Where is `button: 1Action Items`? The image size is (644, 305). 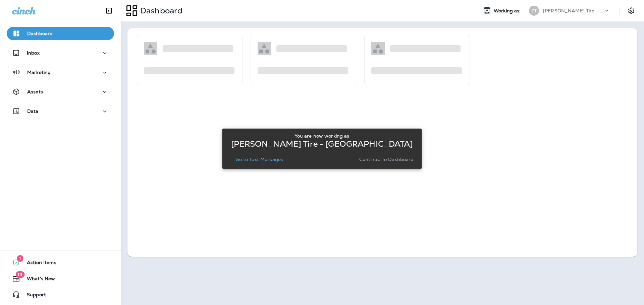 button: 1Action Items is located at coordinates (61, 263).